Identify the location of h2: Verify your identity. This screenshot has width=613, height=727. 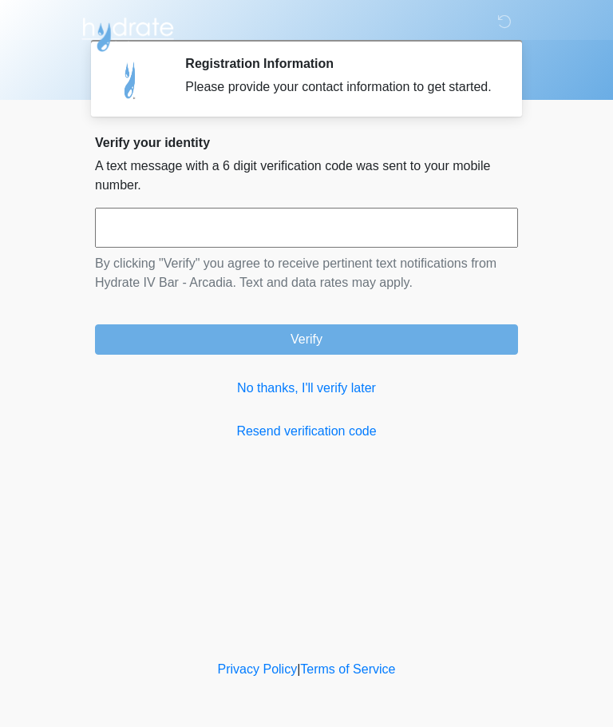
(307, 142).